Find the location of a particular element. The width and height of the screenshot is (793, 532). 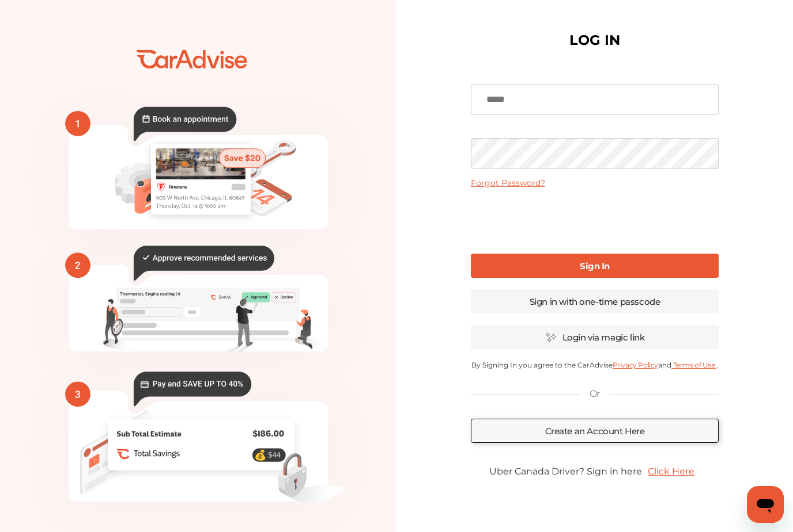

a: Forgot Password? is located at coordinates (508, 183).